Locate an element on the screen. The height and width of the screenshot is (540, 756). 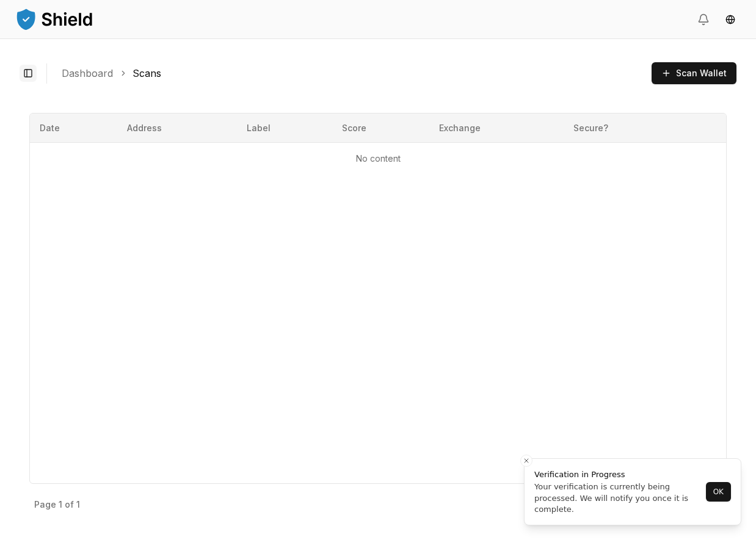
div: Verification in Progress is located at coordinates (618, 475).